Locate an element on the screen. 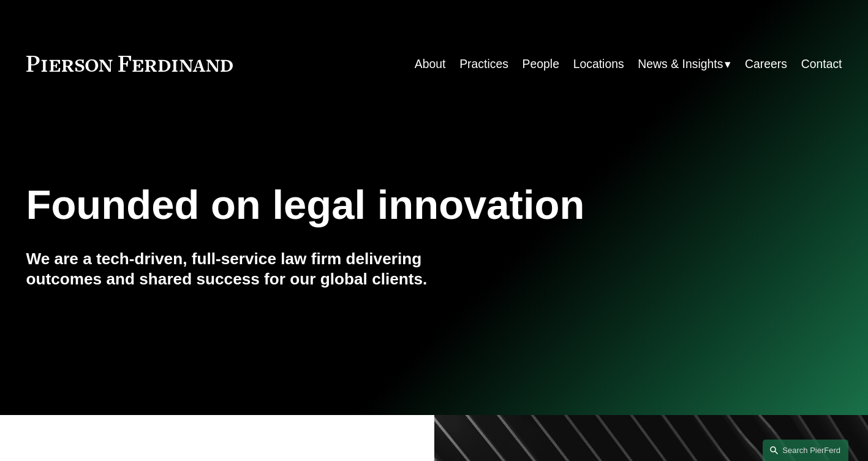  a: Locations is located at coordinates (598, 64).